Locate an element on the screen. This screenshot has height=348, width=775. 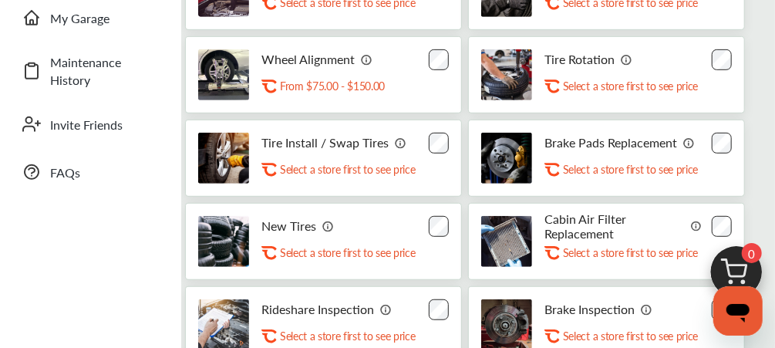
a: Maintenance History is located at coordinates (89, 71).